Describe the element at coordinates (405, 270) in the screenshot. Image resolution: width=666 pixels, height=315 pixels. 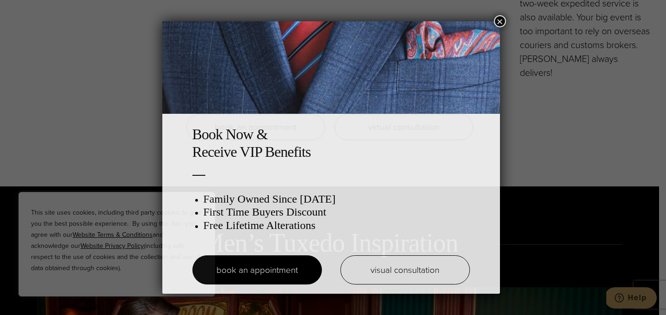
I see `a: visual consultation` at that location.